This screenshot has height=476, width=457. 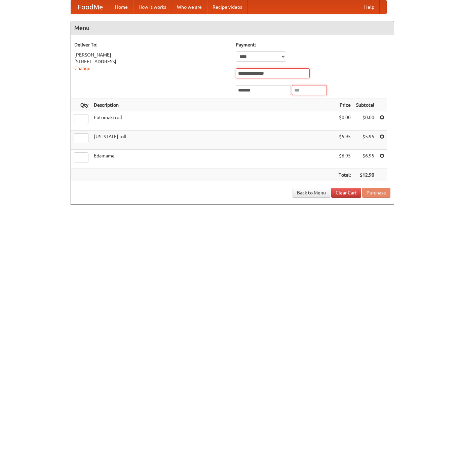 What do you see at coordinates (152, 7) in the screenshot?
I see `a: How it works` at bounding box center [152, 7].